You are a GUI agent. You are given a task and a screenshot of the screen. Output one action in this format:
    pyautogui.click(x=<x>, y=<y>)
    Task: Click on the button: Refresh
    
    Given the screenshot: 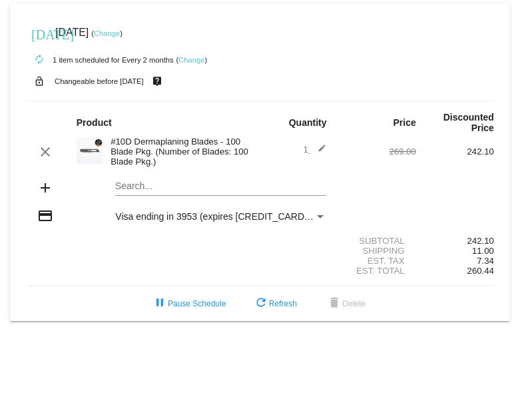 What is the action you would take?
    pyautogui.click(x=275, y=304)
    